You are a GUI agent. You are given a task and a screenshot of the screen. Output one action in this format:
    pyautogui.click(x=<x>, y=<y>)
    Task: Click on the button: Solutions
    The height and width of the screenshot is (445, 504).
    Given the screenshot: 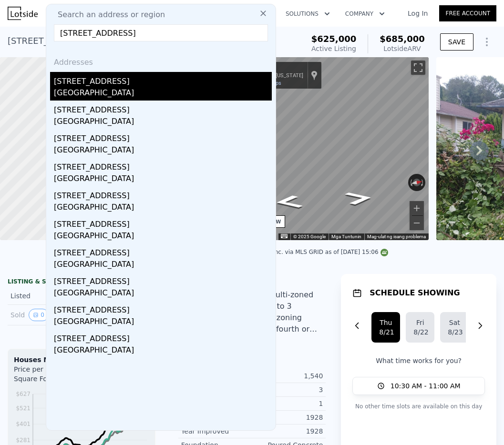 What is the action you would take?
    pyautogui.click(x=307, y=14)
    